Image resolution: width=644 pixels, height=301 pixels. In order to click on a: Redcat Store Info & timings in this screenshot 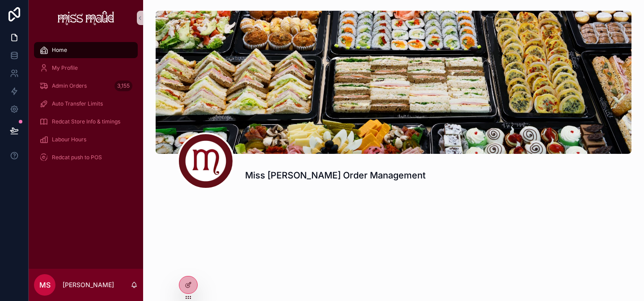, I will do `click(86, 122)`.